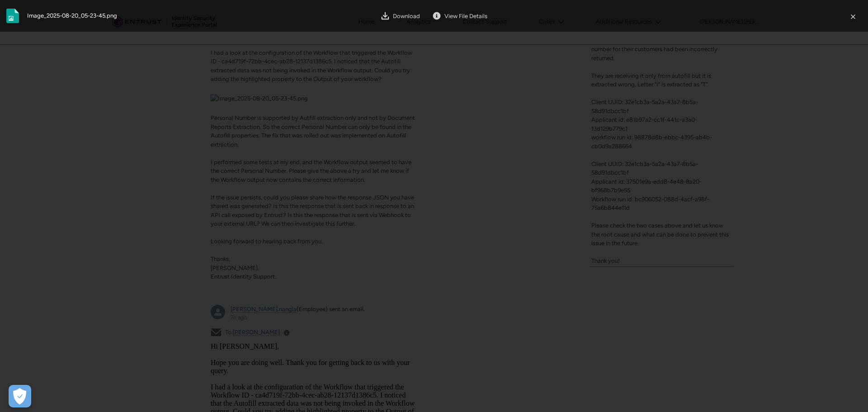 The image size is (868, 412). Describe the element at coordinates (400, 16) in the screenshot. I see `button: Download` at that location.